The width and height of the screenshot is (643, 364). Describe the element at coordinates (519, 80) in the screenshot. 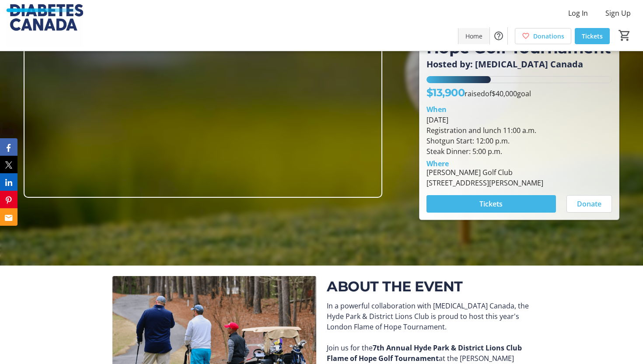

I see `div: 34.75025% of fundraising goal reached` at that location.